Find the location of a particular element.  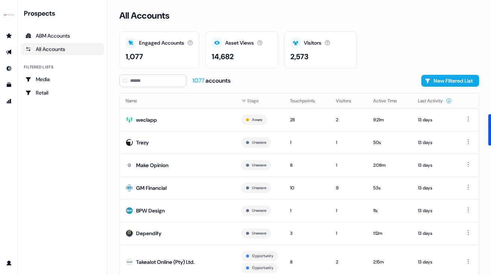

div: 9:21m is located at coordinates (389, 120).